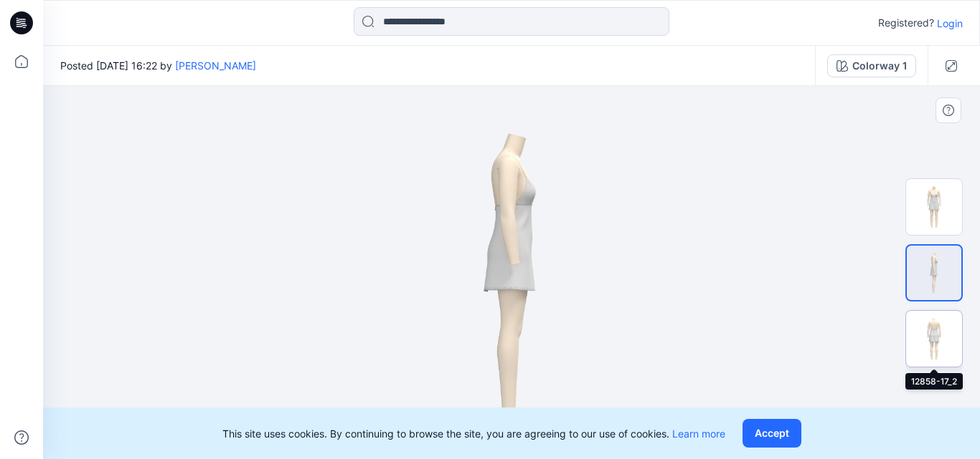 The width and height of the screenshot is (980, 459). Describe the element at coordinates (934, 273) in the screenshot. I see `img: 12858-17_1` at that location.